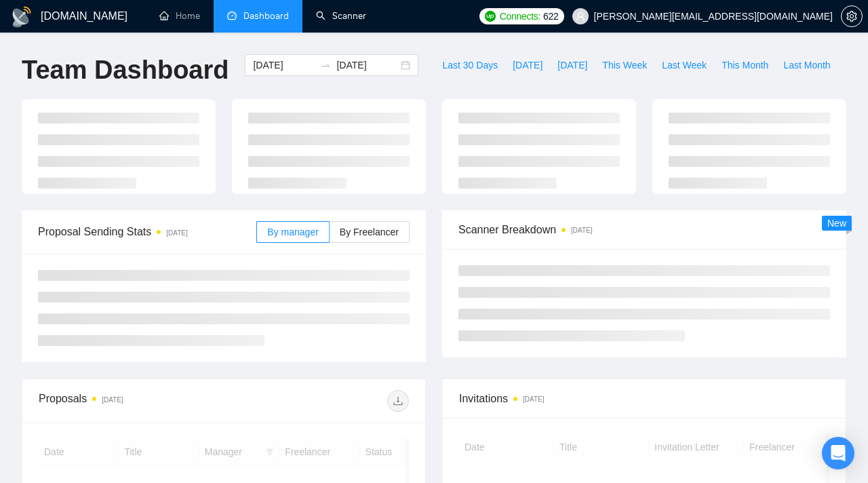 This screenshot has height=483, width=868. What do you see at coordinates (22, 17) in the screenshot?
I see `img: logo` at bounding box center [22, 17].